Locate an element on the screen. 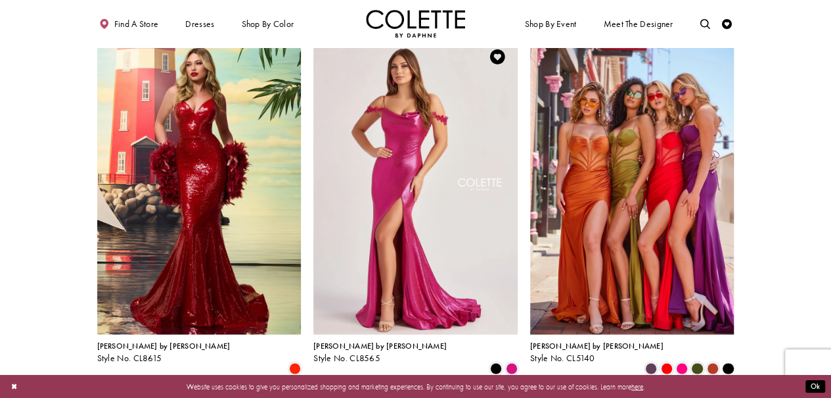 Image resolution: width=831 pixels, height=398 pixels. div: Colette by Daphne Style No. CL5140 is located at coordinates (597, 352).